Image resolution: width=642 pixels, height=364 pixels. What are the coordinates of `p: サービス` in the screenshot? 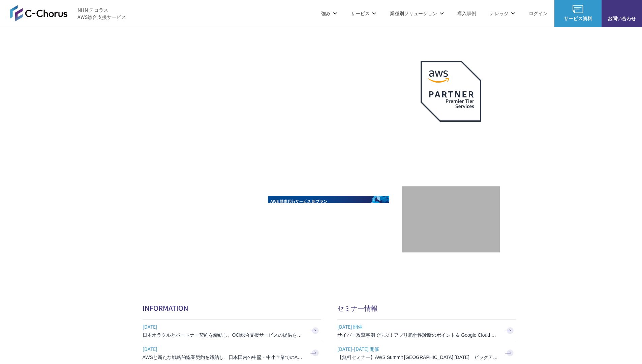 It's located at (364, 13).